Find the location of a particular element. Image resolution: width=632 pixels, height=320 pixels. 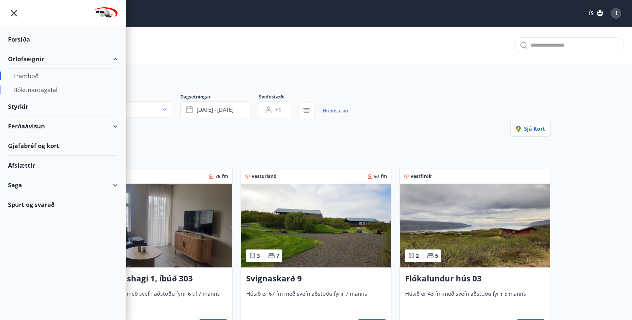

span: 5 is located at coordinates (436, 256).